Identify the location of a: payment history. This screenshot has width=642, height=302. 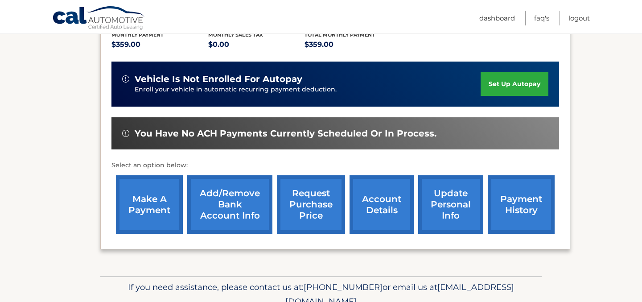
(521, 204).